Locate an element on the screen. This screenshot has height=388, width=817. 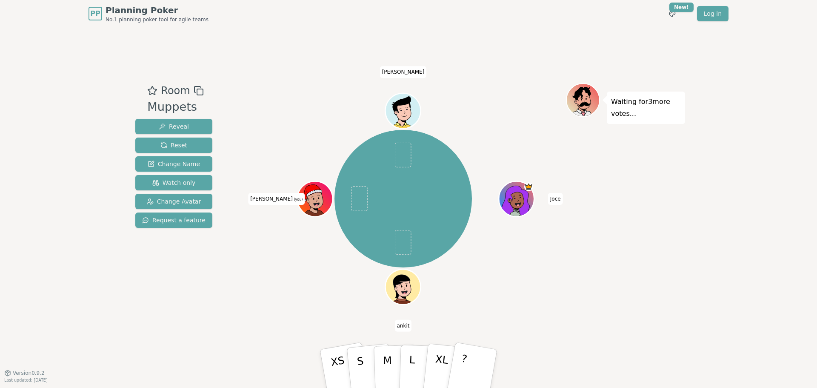
button: Request a feature is located at coordinates (174, 220).